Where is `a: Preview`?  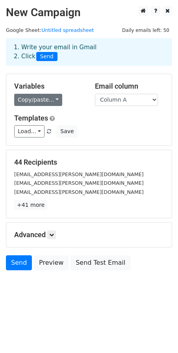 a: Preview is located at coordinates (51, 263).